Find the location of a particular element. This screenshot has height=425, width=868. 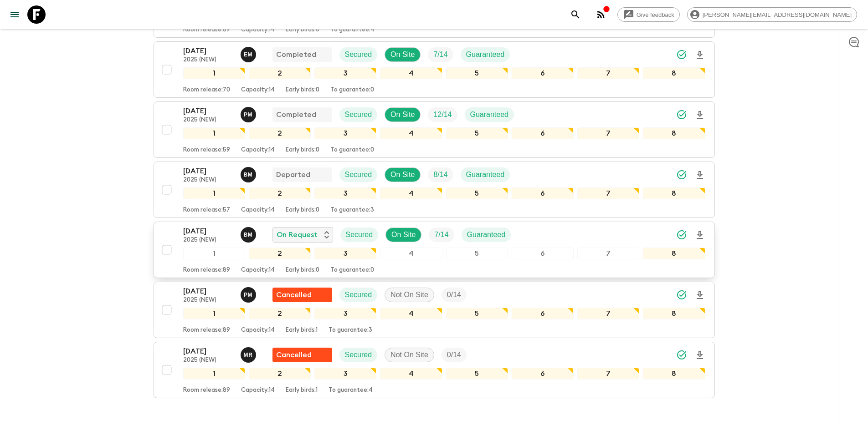

p: Cancelled is located at coordinates (294, 355).